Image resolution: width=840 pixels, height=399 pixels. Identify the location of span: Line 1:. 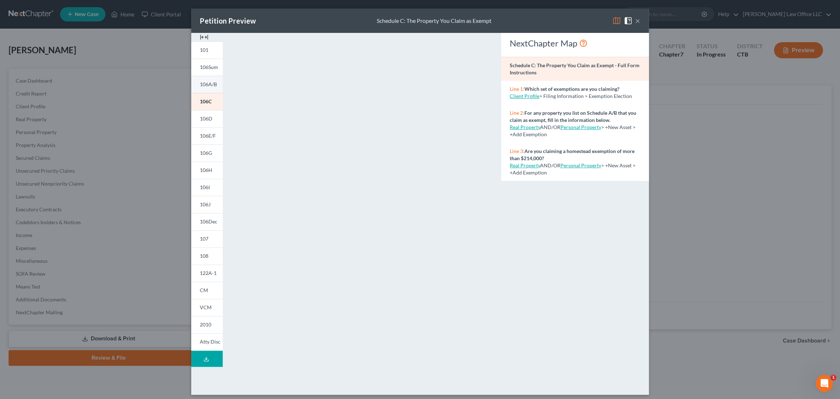
(517, 89).